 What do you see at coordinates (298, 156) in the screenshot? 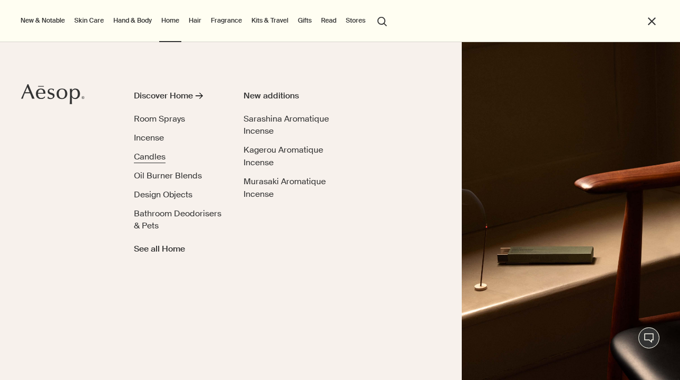
I see `a: Kagerou Aromatique Incense` at bounding box center [298, 156].